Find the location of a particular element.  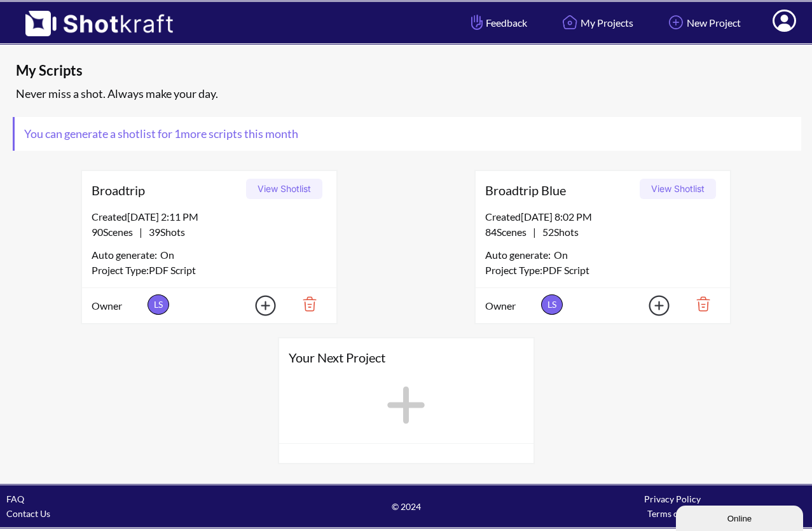

a: My Projects is located at coordinates (596, 22).